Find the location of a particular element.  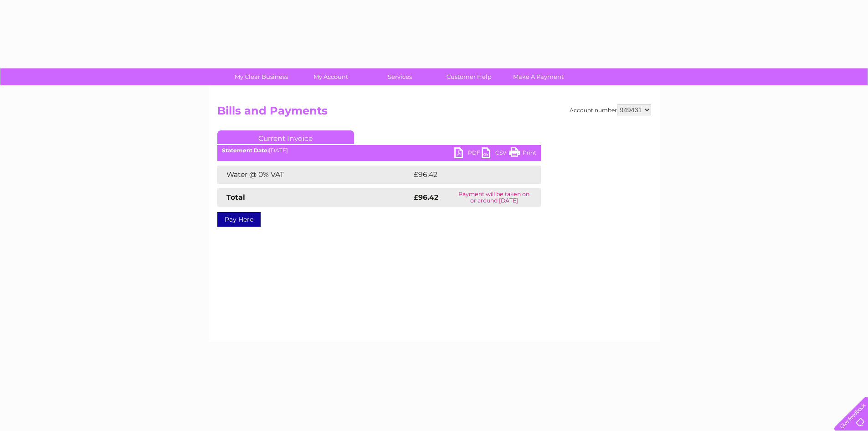

a: Current Invoice is located at coordinates (286, 137).